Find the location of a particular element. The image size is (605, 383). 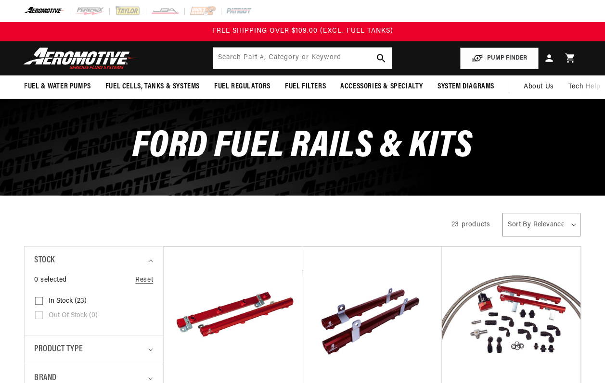

summary: System Diagrams is located at coordinates (466, 87).